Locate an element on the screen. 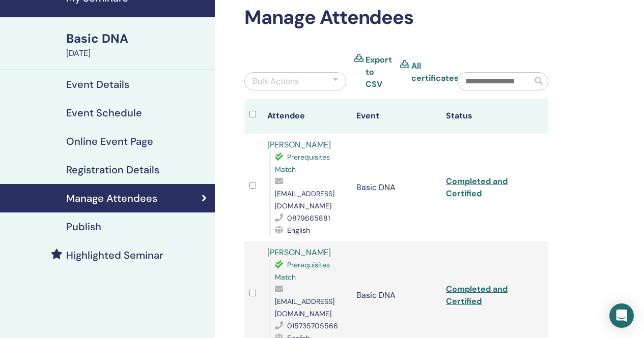  h4: Event Schedule is located at coordinates (104, 113).